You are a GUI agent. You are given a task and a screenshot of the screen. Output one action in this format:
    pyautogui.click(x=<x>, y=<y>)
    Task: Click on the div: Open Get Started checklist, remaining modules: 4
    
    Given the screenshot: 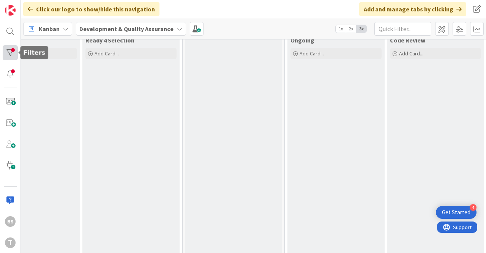 What is the action you would take?
    pyautogui.click(x=456, y=213)
    